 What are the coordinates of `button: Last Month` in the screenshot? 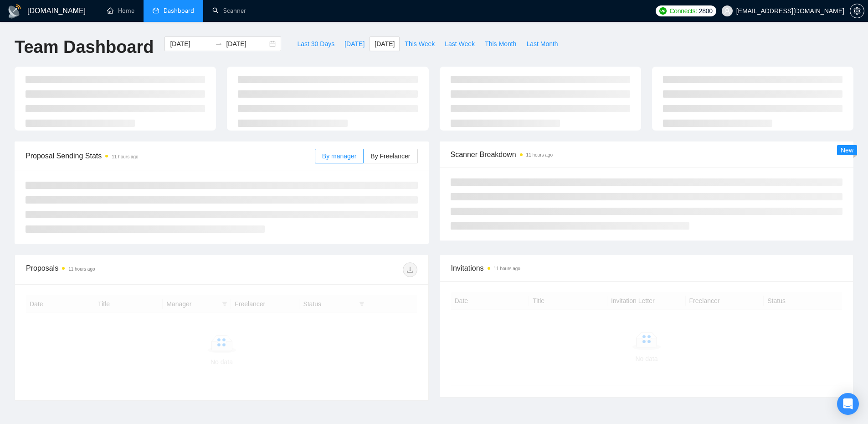 It's located at (542, 43).